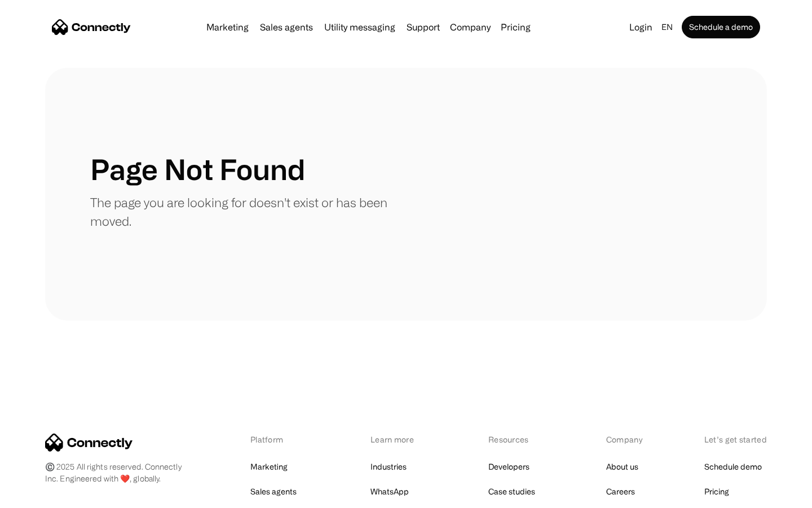 The height and width of the screenshot is (508, 812). I want to click on a: Case studies, so click(512, 492).